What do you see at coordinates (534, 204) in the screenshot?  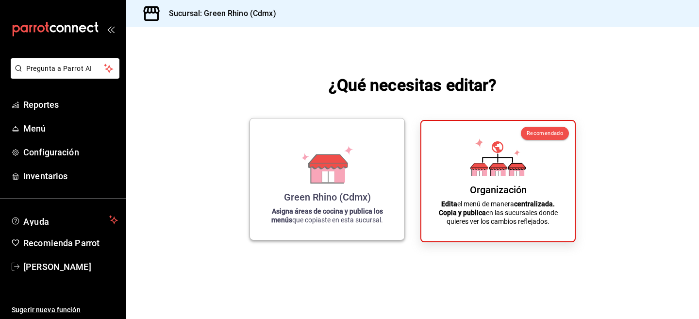 I see `strong: centralizada.` at bounding box center [534, 204].